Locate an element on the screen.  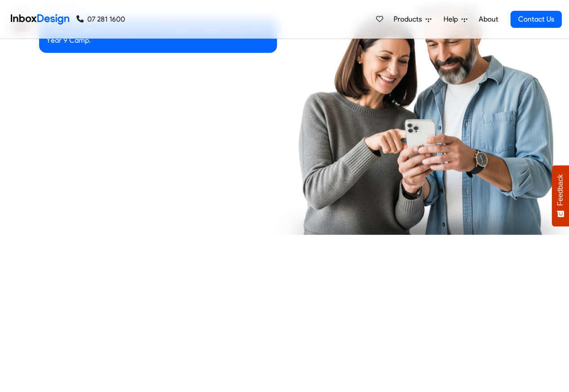
button: Feedback - Show survey is located at coordinates (560, 196).